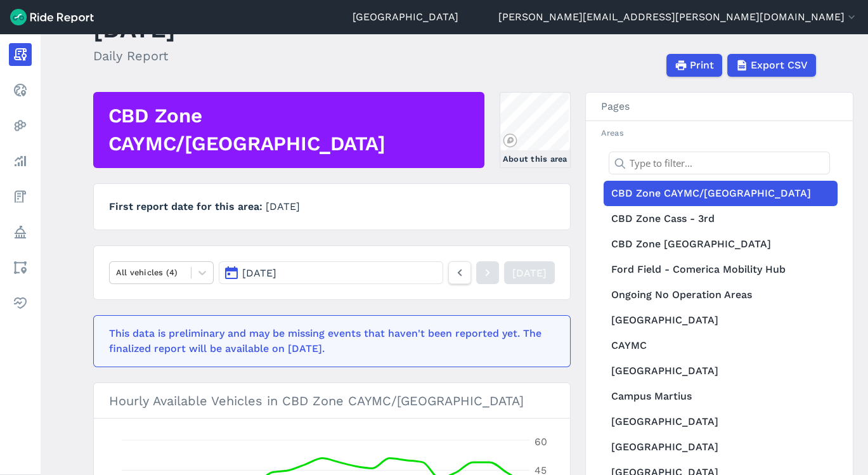 This screenshot has height=475, width=868. I want to click on a: About this area, so click(535, 130).